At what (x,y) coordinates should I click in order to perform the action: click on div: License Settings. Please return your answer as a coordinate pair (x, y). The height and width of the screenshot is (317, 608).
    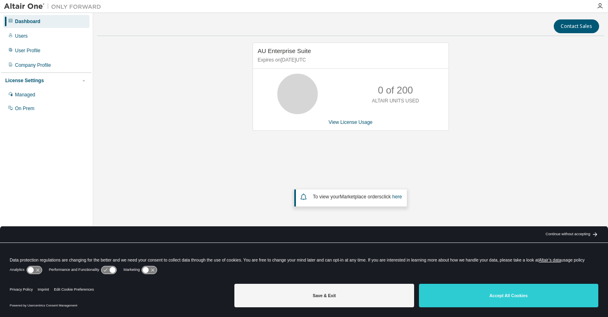
    Looking at the image, I should click on (24, 80).